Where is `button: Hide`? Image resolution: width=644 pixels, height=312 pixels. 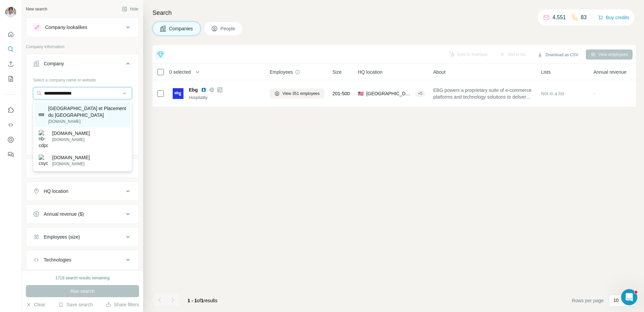
button: Hide is located at coordinates (130, 9).